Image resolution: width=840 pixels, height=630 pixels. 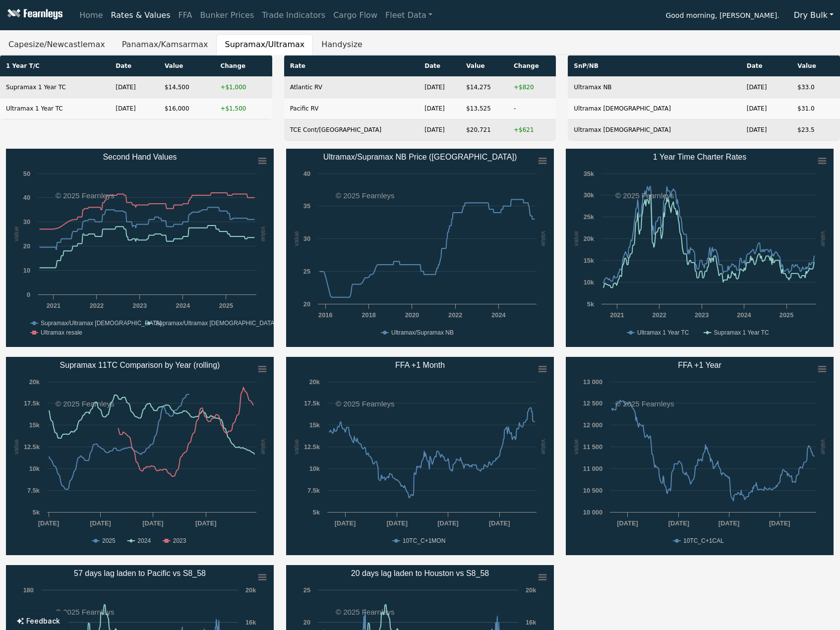 What do you see at coordinates (26, 173) in the screenshot?
I see `text: 50` at bounding box center [26, 173].